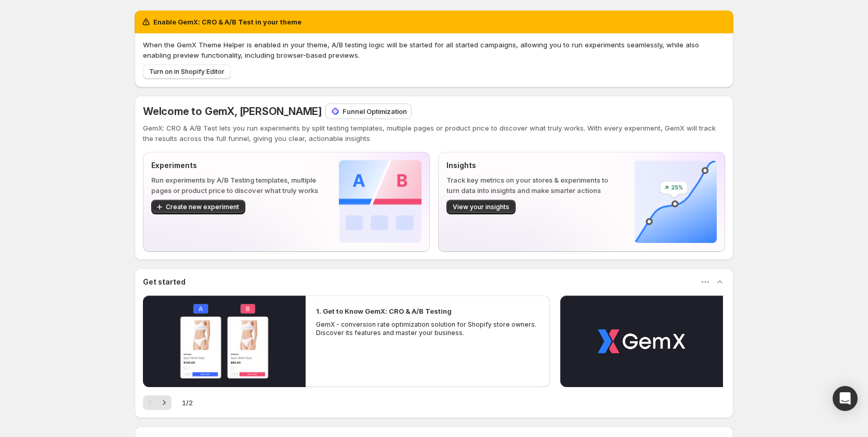  What do you see at coordinates (481, 207) in the screenshot?
I see `button: View your insights` at bounding box center [481, 207].